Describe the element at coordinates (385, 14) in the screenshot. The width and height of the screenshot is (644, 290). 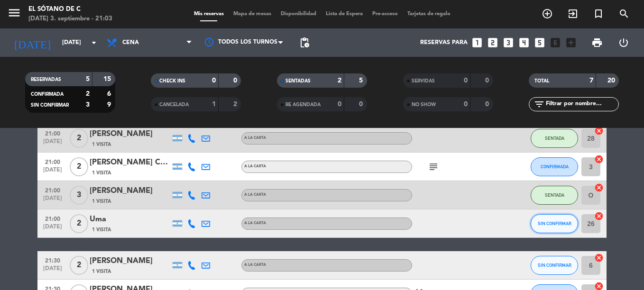
I see `span: Pre-acceso` at that location.